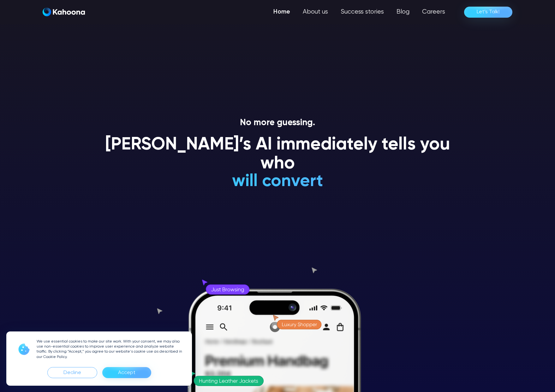 Image resolution: width=555 pixels, height=392 pixels. Describe the element at coordinates (403, 12) in the screenshot. I see `a: Blog` at that location.